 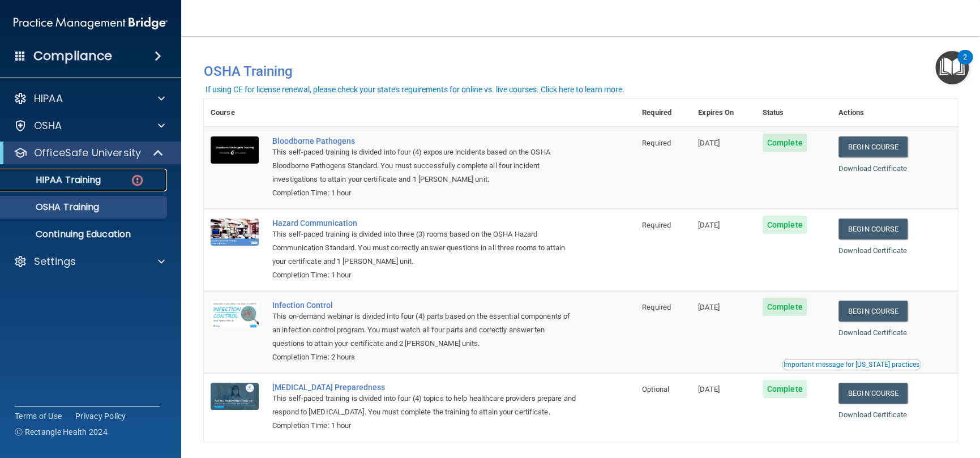 I want to click on a: Privacy Policy, so click(x=101, y=416).